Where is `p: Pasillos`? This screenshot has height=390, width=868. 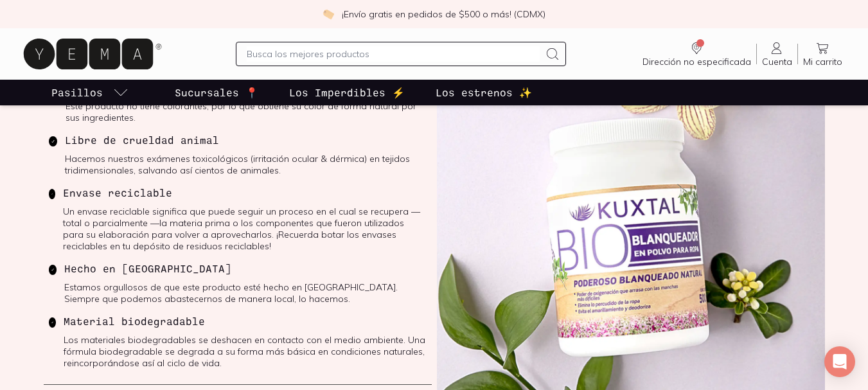 p: Pasillos is located at coordinates (77, 92).